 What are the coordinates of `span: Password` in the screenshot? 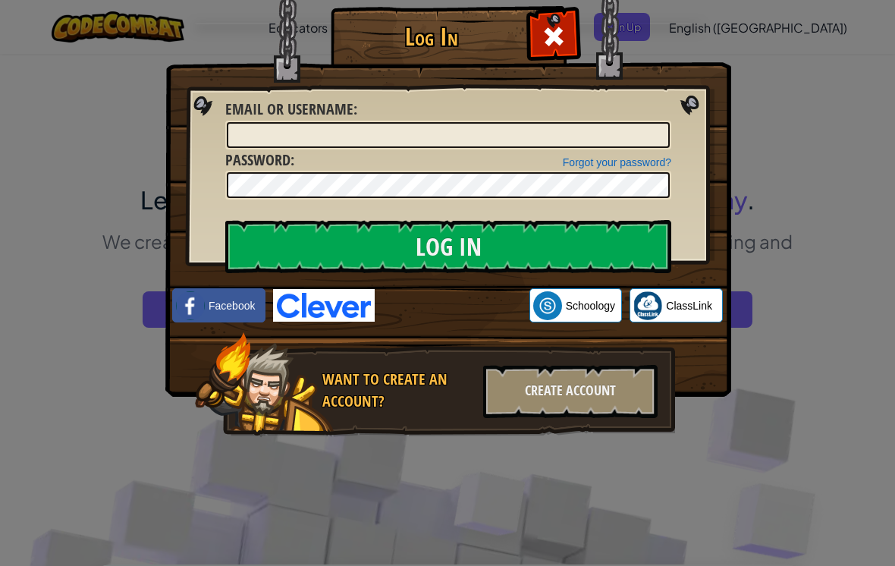 It's located at (258, 159).